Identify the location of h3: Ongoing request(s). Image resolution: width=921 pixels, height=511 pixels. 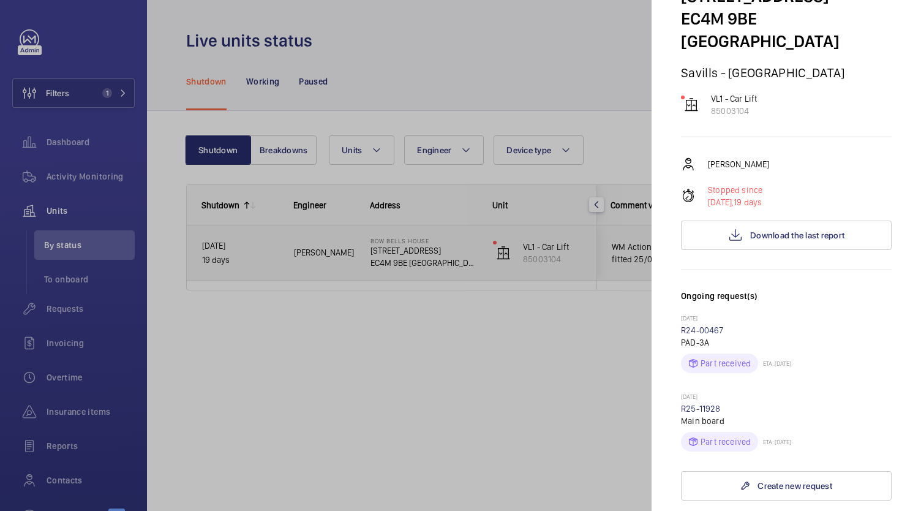
(787, 302).